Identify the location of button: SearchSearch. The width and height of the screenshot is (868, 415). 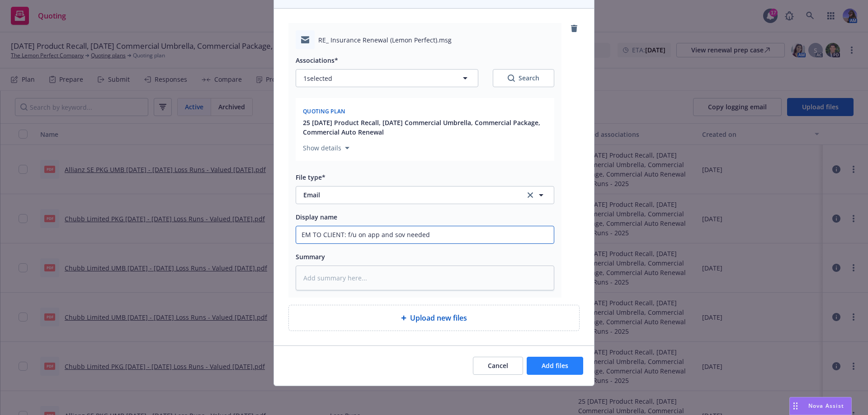
(523, 78).